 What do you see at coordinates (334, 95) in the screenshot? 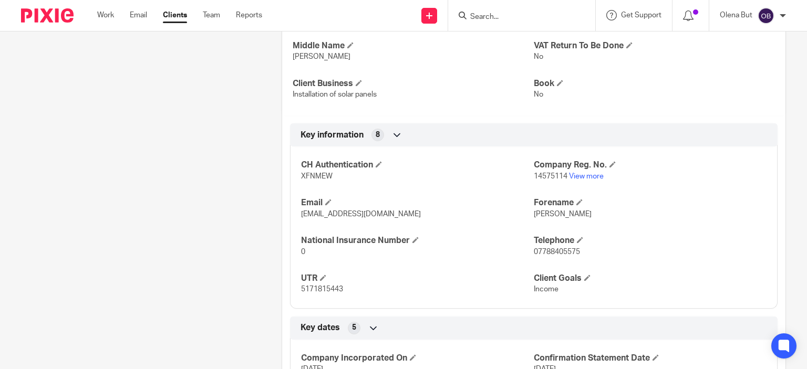
I see `span: Installation of solar panels` at bounding box center [334, 95].